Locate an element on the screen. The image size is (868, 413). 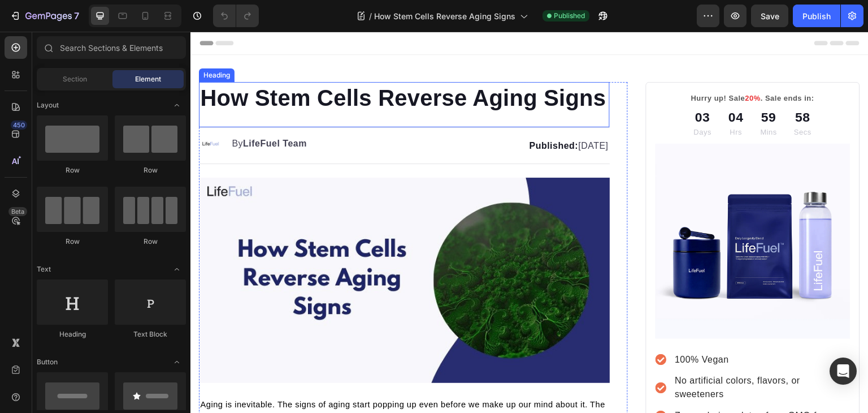
span: Element is located at coordinates (148, 79).